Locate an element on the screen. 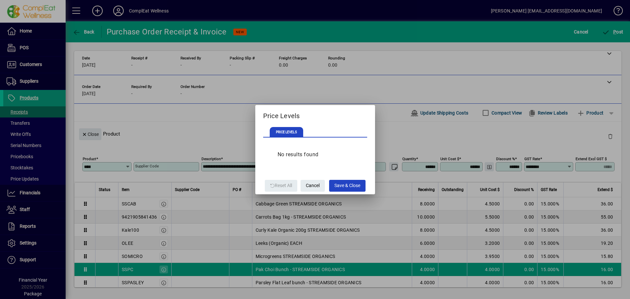 This screenshot has width=630, height=299. div: No results found is located at coordinates (298, 155).